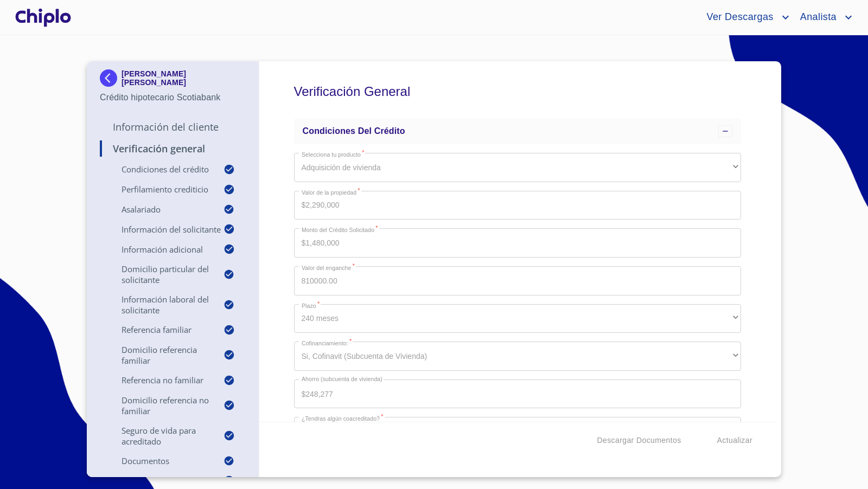  What do you see at coordinates (162, 380) in the screenshot?
I see `p: Referencia No Familiar` at bounding box center [162, 380].